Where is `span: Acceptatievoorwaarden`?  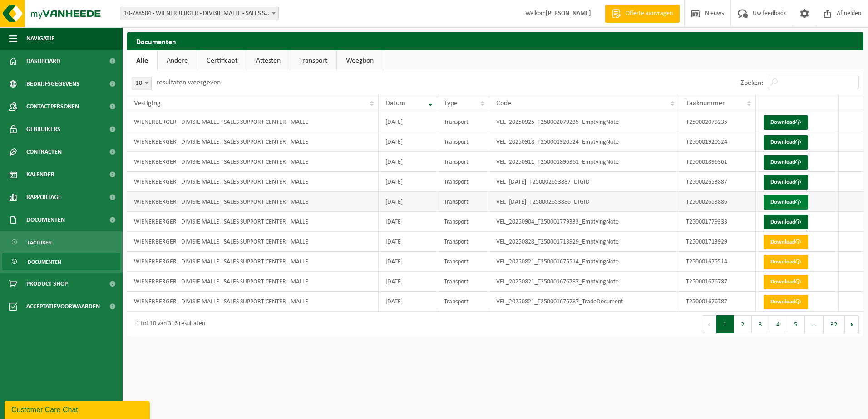 span: Acceptatievoorwaarden is located at coordinates (63, 307).